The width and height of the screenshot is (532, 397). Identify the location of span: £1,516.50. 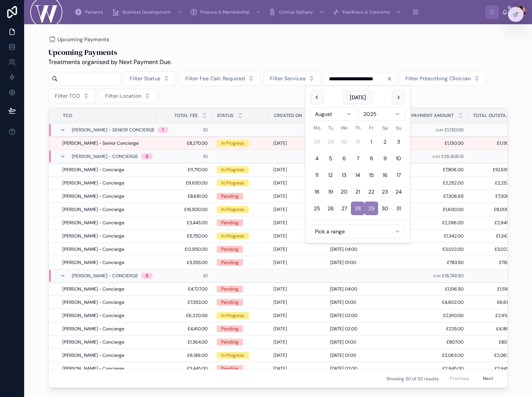
(492, 289).